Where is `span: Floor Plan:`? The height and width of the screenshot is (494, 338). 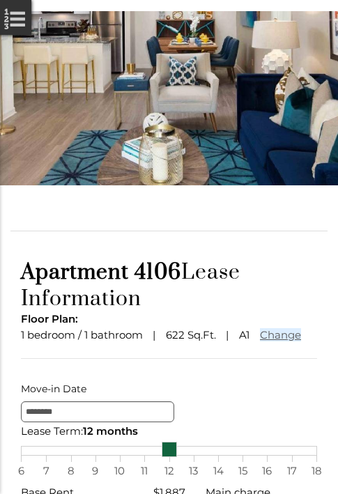
span: Floor Plan: is located at coordinates (49, 319).